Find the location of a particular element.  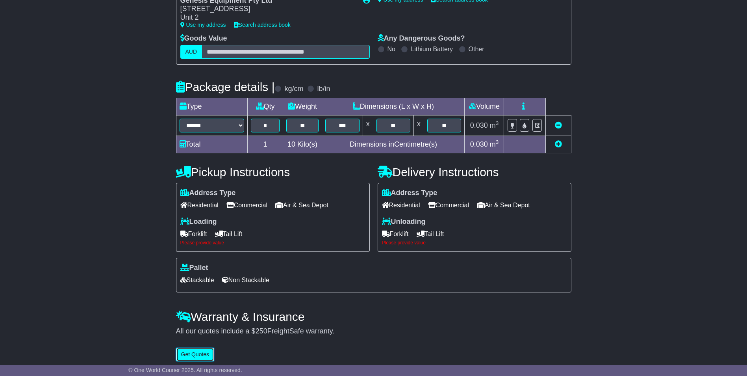

span: © One World Courier 2025. All rights reserved. is located at coordinates (185, 370).